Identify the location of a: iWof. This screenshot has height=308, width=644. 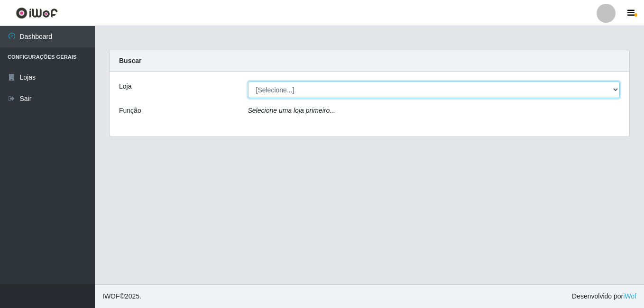
(630, 296).